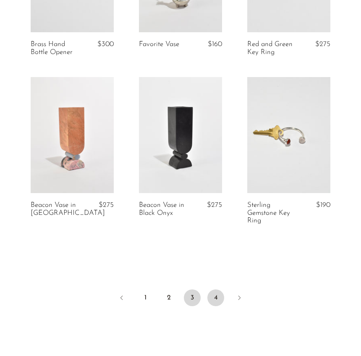 Image resolution: width=361 pixels, height=356 pixels. I want to click on span: $160, so click(215, 44).